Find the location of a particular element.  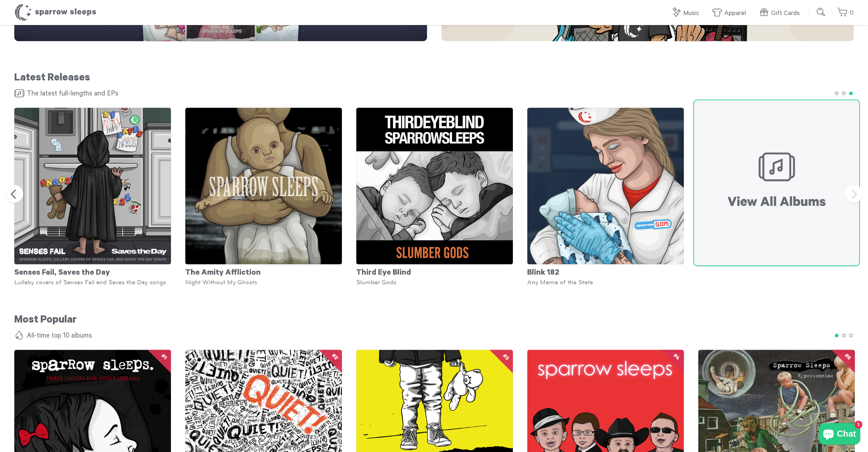

h4: The latest full-lengths and EPs is located at coordinates (434, 94).